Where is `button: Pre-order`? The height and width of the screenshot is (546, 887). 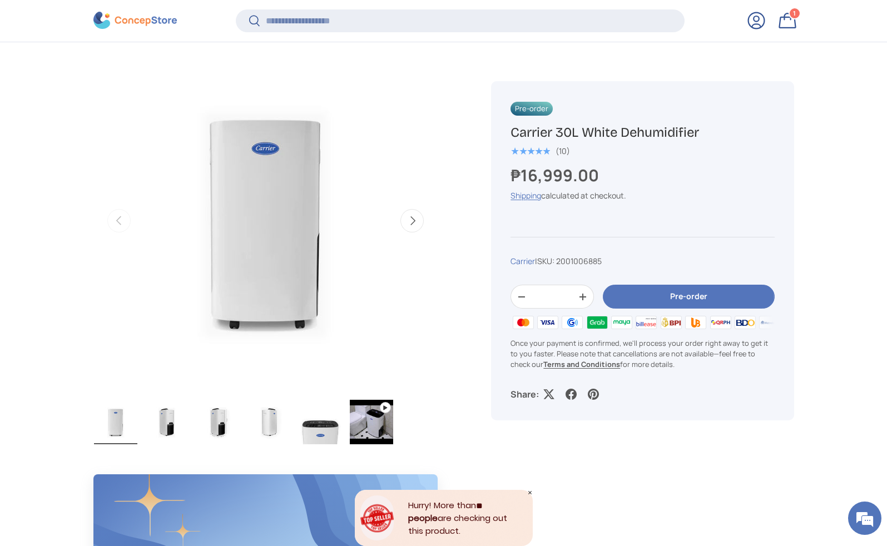
button: Pre-order is located at coordinates (688, 297).